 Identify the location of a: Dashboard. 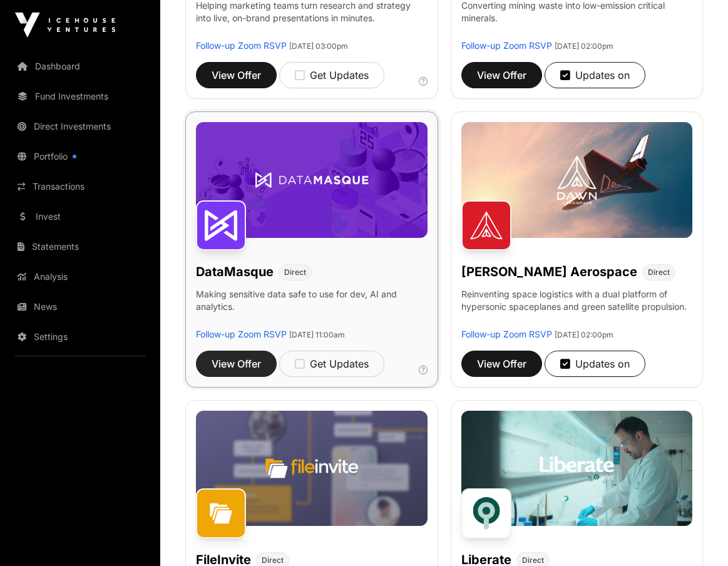
(80, 66).